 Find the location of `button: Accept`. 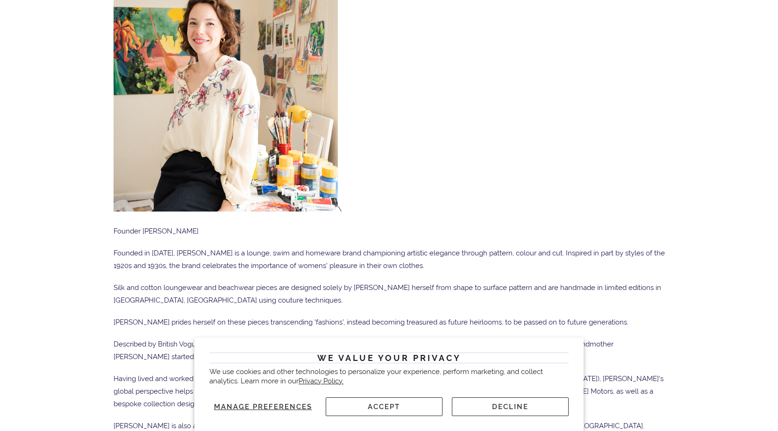

button: Accept is located at coordinates (384, 407).